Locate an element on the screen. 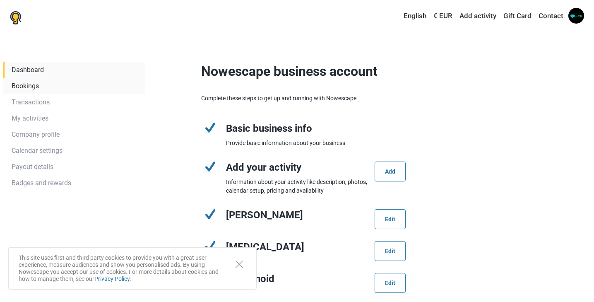 This screenshot has width=594, height=302. p: Nowescape business account is located at coordinates (347, 71).